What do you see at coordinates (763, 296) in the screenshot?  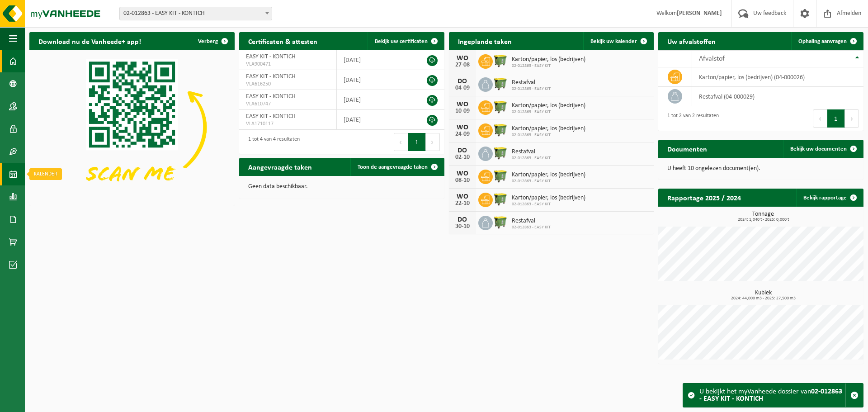 I see `h3: Kubiek` at bounding box center [763, 296].